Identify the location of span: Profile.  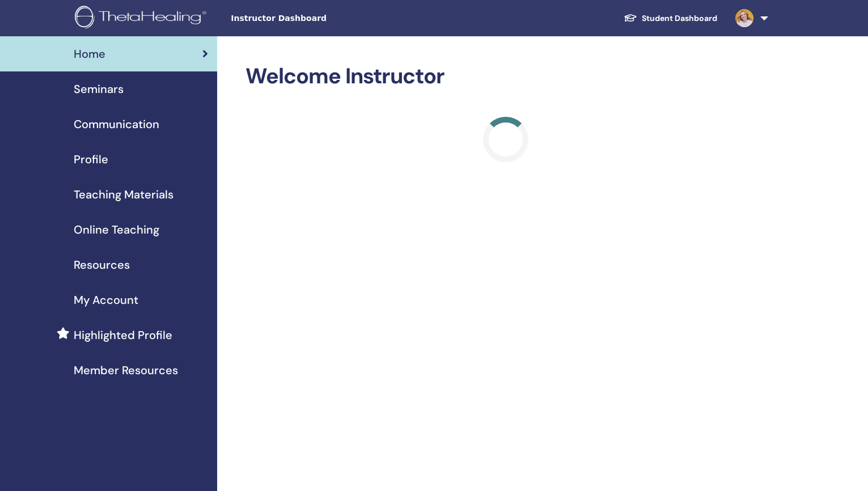
(91, 160).